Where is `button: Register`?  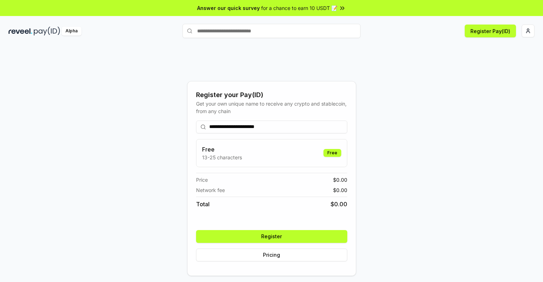
button: Register is located at coordinates (272, 237).